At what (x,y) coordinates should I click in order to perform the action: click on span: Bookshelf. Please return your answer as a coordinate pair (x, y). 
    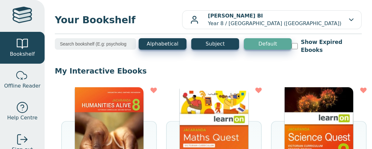
    Looking at the image, I should click on (22, 54).